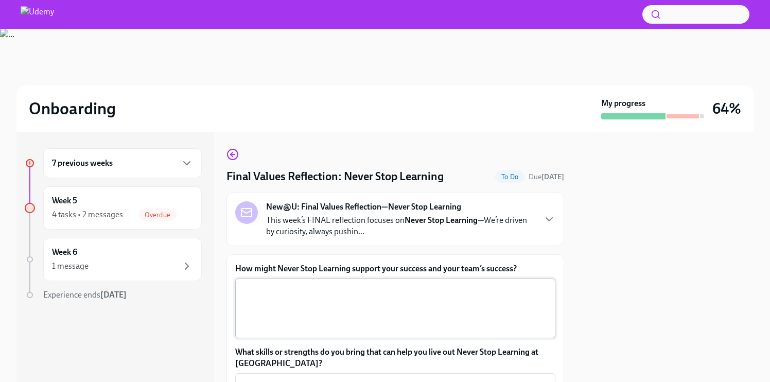 Image resolution: width=770 pixels, height=382 pixels. I want to click on strong: Never Stop Learning, so click(441, 220).